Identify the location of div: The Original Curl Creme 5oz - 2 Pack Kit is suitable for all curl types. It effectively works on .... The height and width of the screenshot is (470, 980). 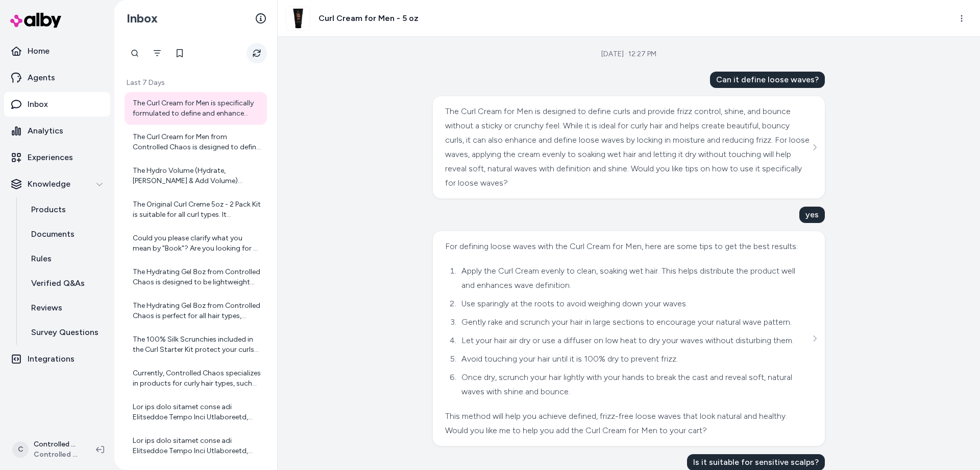
(196, 209).